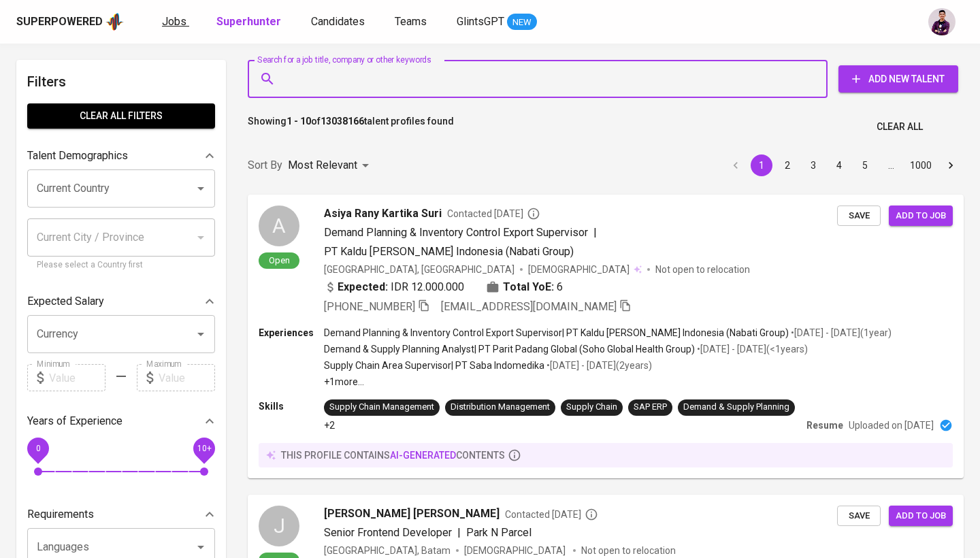  Describe the element at coordinates (121, 265) in the screenshot. I see `p: Please select a Country first` at that location.